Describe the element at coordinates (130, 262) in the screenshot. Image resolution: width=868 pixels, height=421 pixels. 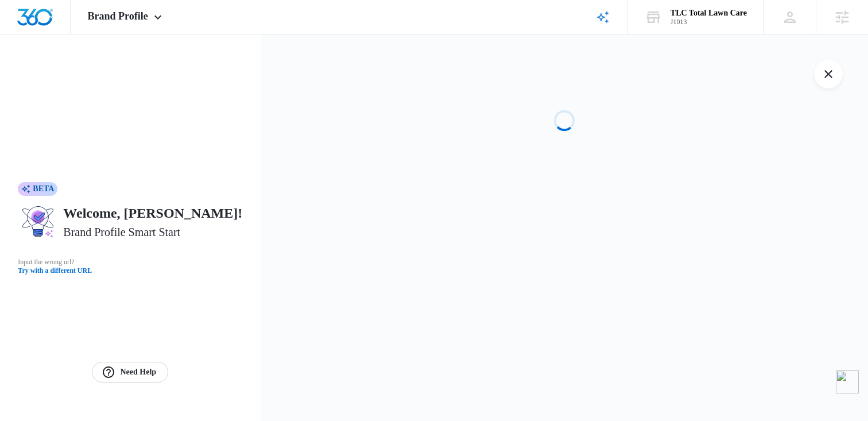
I see `p: Input the wrong url?` at that location.